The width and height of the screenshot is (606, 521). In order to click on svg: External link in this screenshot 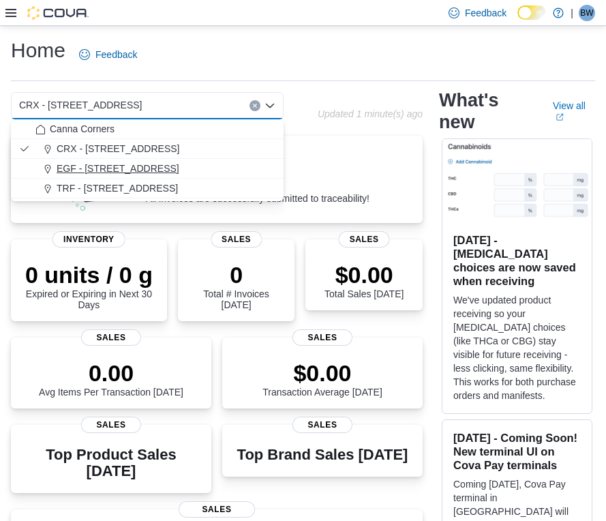, I will do `click(560, 117)`.